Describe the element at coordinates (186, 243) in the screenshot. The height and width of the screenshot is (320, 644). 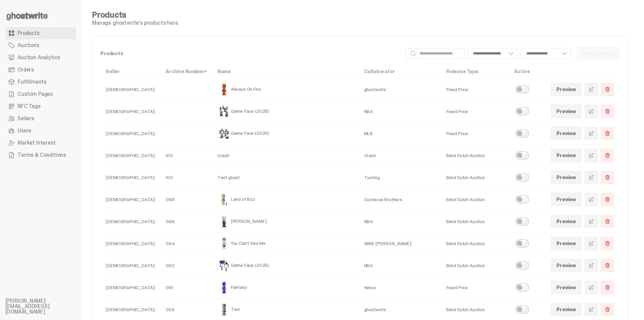
I see `td: 064` at that location.